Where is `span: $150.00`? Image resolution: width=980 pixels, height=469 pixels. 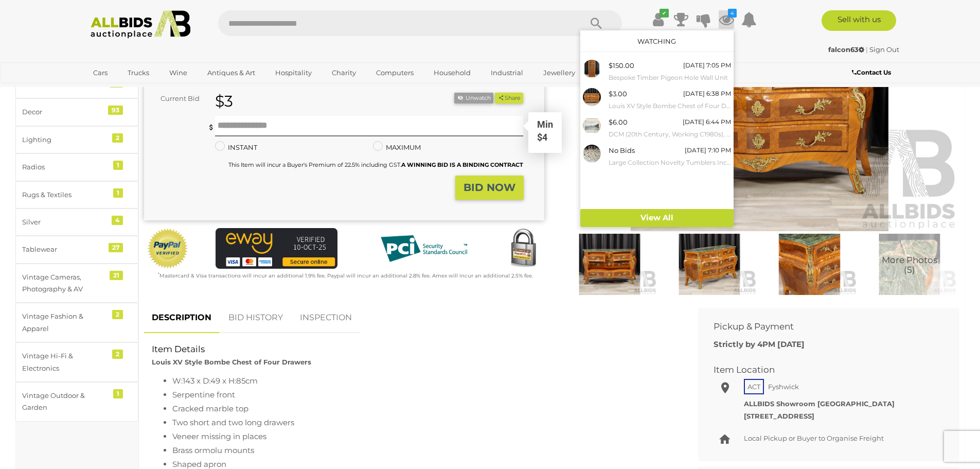 span: $150.00 is located at coordinates (621, 66).